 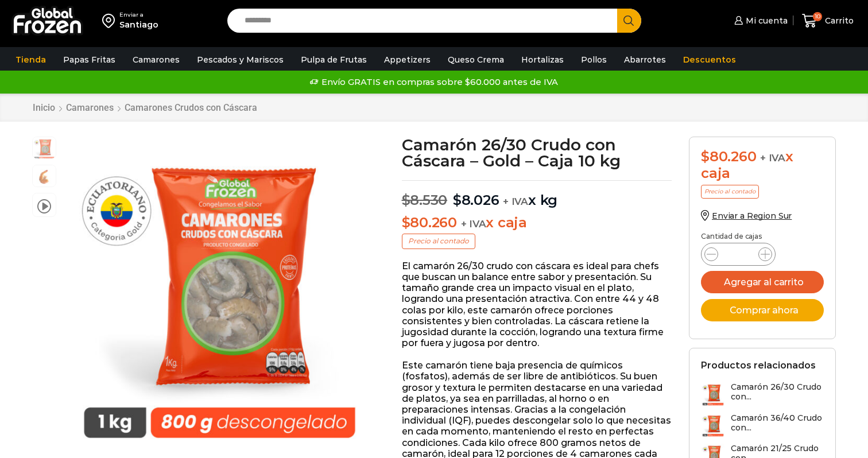 What do you see at coordinates (593, 60) in the screenshot?
I see `a: Pollos` at bounding box center [593, 60].